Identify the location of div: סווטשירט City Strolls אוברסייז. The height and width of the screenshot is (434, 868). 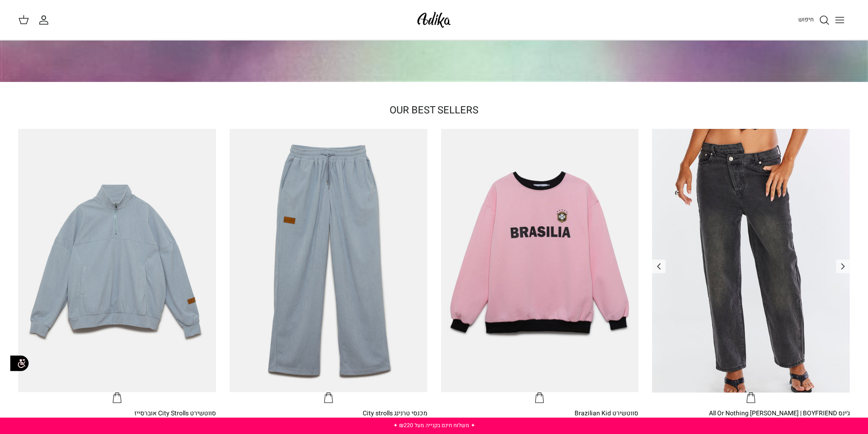
(117, 414).